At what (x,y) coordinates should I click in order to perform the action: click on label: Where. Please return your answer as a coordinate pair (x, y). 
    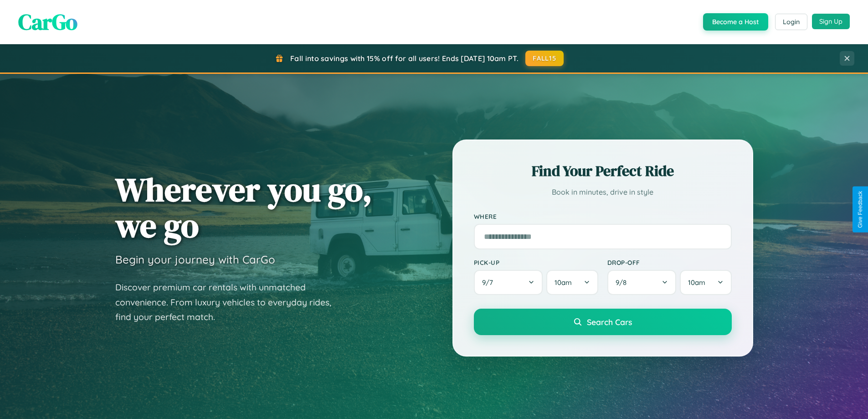
    Looking at the image, I should click on (603, 216).